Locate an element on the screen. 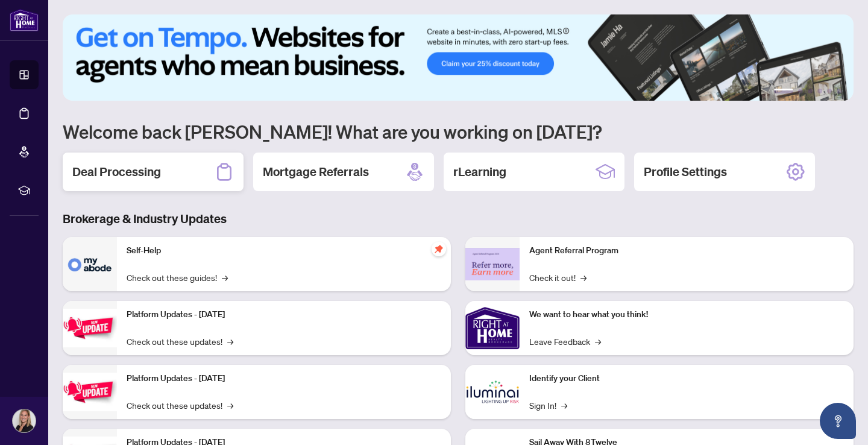 This screenshot has width=868, height=445. p: Agent Referral Program is located at coordinates (687, 251).